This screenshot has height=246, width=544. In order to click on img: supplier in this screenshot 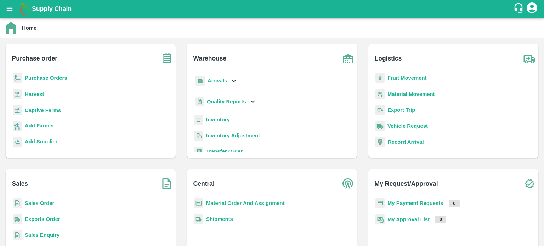, I will do `click(17, 142)`.